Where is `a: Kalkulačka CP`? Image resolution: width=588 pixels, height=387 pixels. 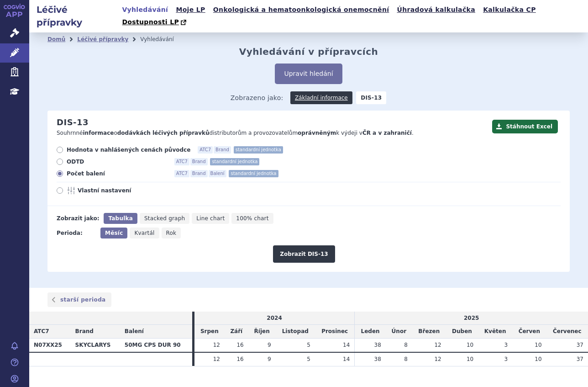 a: Kalkulačka CP is located at coordinates (510, 9).